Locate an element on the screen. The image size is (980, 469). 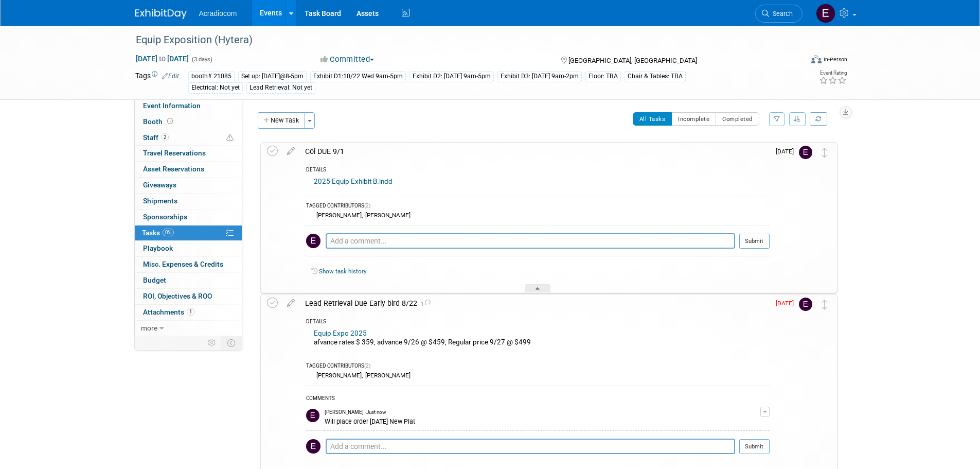
div: Electrical: Not yet is located at coordinates (215, 88).